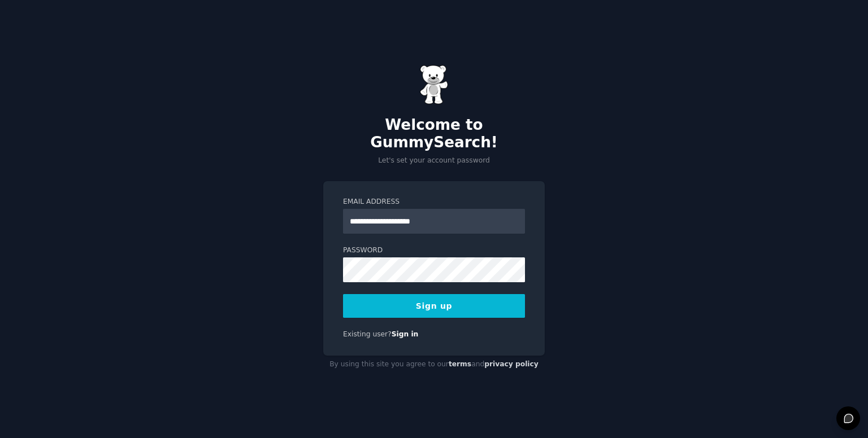 This screenshot has width=868, height=438. What do you see at coordinates (434, 84) in the screenshot?
I see `img: Gummy Bear` at bounding box center [434, 84].